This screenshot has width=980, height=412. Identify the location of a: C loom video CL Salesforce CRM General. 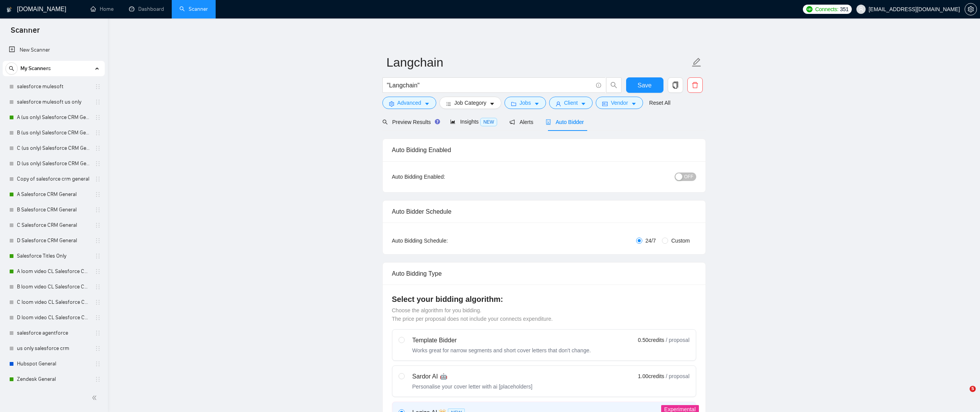
(54, 303).